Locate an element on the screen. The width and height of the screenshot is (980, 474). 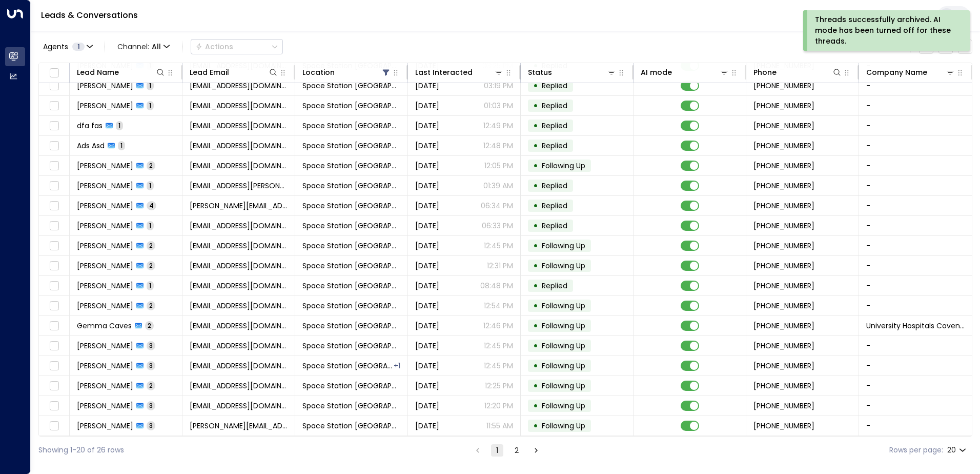
div: Showing 1-20 of 26 rows is located at coordinates (81, 449).